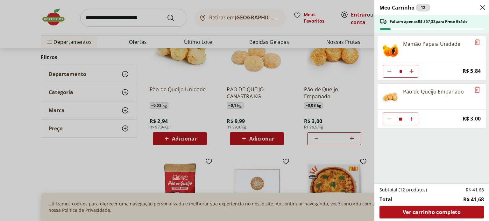  I want to click on a: Ver carrinho completo, so click(431, 212).